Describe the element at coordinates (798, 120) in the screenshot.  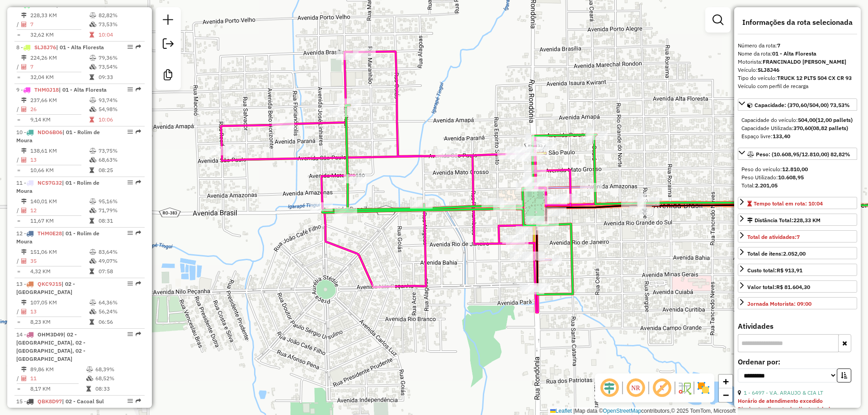
I see `div: Capacidade do veículo:` at that location.